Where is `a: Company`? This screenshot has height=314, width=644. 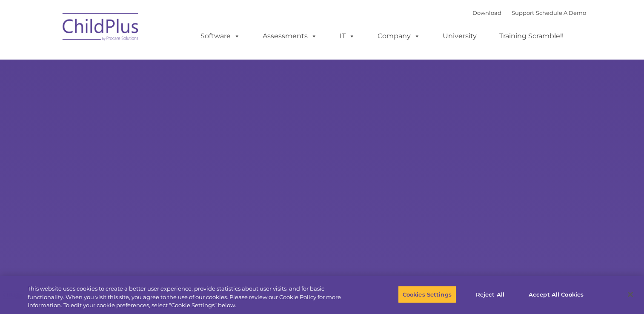 a: Company is located at coordinates (399, 36).